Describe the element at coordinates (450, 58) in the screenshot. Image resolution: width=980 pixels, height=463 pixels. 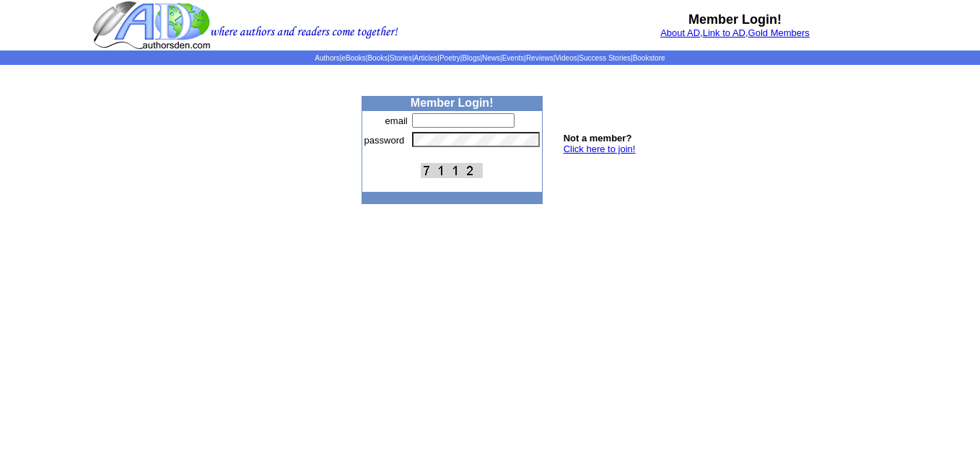
I see `a: Poetry` at that location.